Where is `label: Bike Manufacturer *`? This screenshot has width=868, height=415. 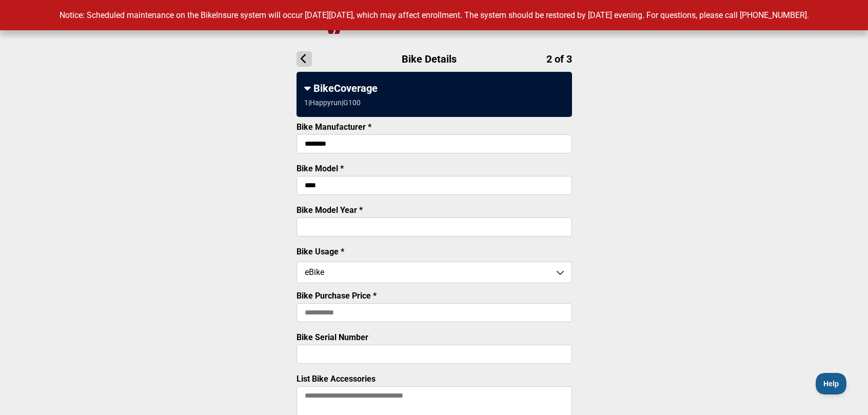 label: Bike Manufacturer * is located at coordinates (334, 126).